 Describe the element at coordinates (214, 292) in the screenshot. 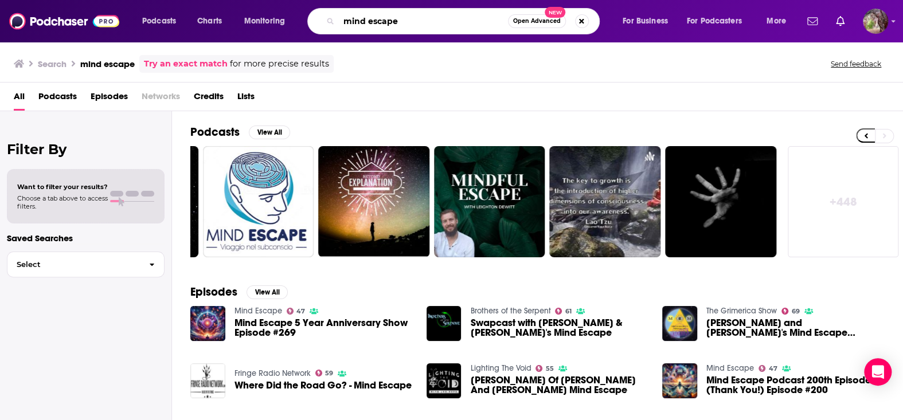

I see `h2: Episodes` at that location.